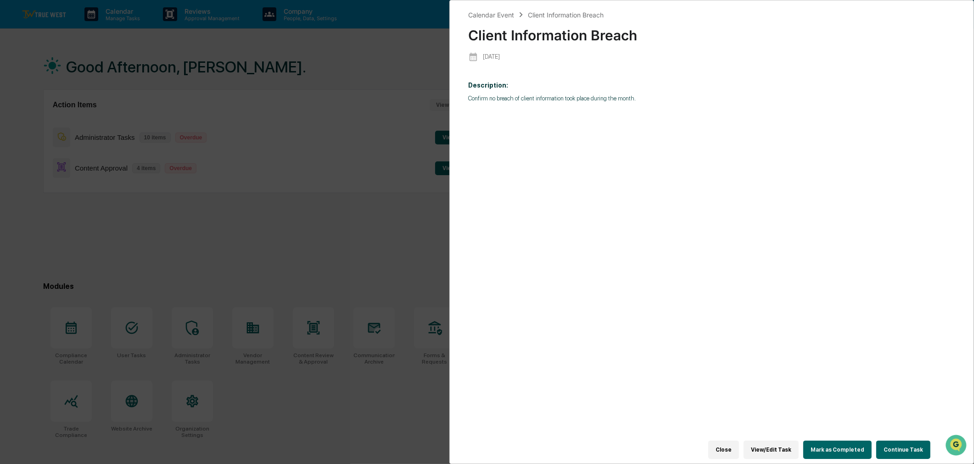  Describe the element at coordinates (17, 123) in the screenshot. I see `img: Cameron Burns` at that location.